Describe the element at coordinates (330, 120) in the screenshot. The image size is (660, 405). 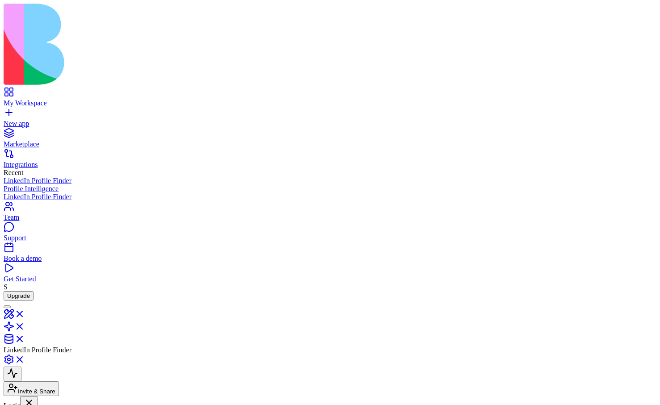
I see `a: New app` at that location.